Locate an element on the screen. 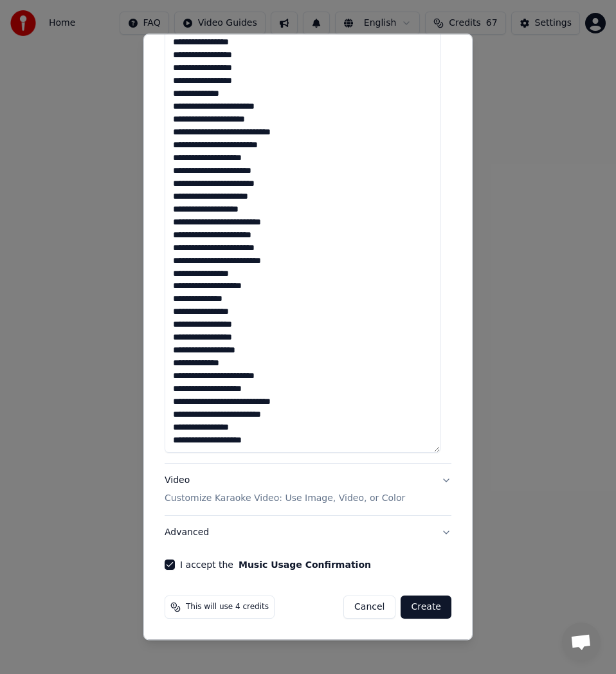  button: Create is located at coordinates (426, 607).